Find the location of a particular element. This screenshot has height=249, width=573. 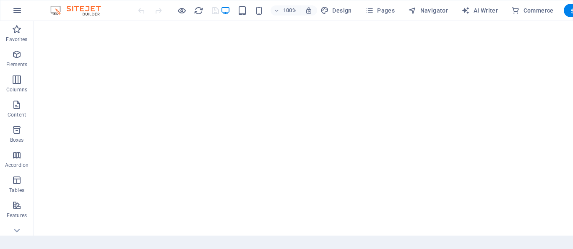

p: Columns is located at coordinates (17, 90).